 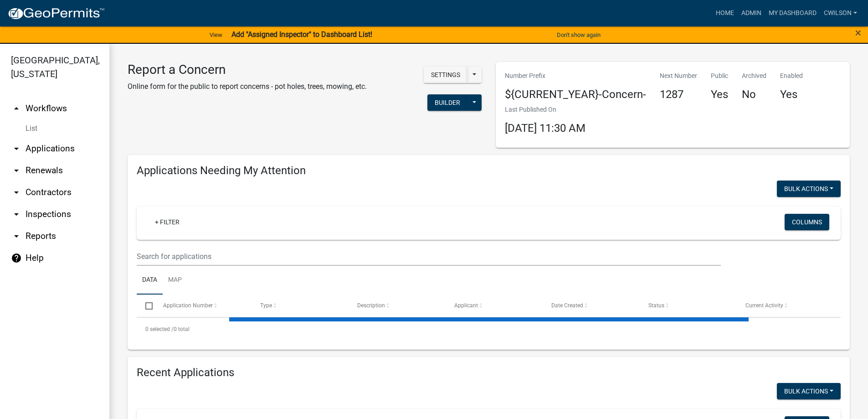 I want to click on datatable-header-cell: Current Activity, so click(x=785, y=306).